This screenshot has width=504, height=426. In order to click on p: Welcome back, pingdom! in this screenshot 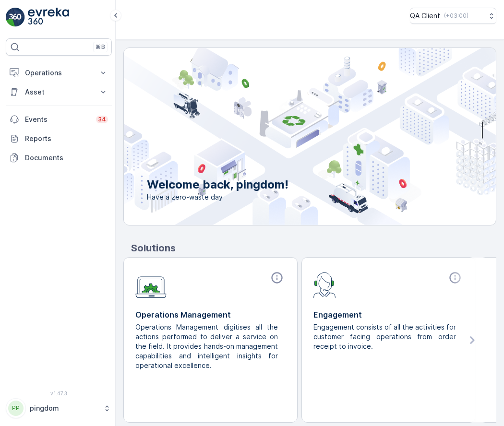, I will do `click(218, 185)`.